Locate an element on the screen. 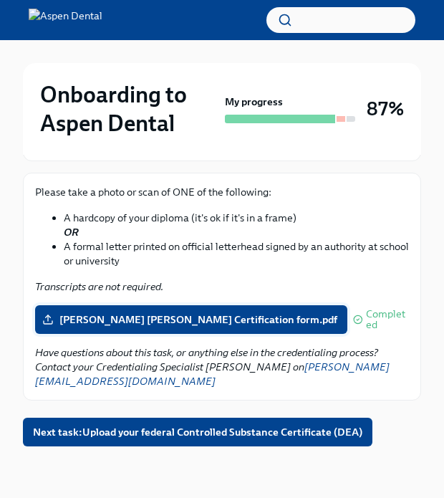 The image size is (444, 498). h3: 87% is located at coordinates (385, 109).